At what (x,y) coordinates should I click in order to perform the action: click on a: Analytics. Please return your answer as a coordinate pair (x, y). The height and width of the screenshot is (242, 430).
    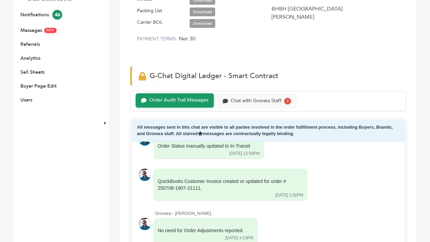
    Looking at the image, I should click on (30, 58).